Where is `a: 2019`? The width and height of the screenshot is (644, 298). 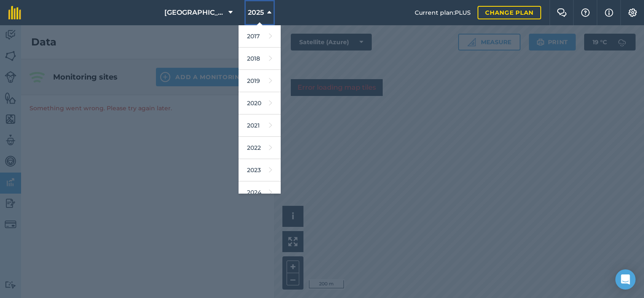 a: 2019 is located at coordinates (259, 81).